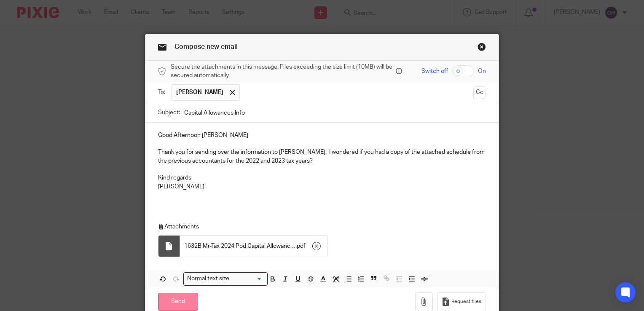  What do you see at coordinates (320, 227) in the screenshot?
I see `p: Attachments` at bounding box center [320, 227].